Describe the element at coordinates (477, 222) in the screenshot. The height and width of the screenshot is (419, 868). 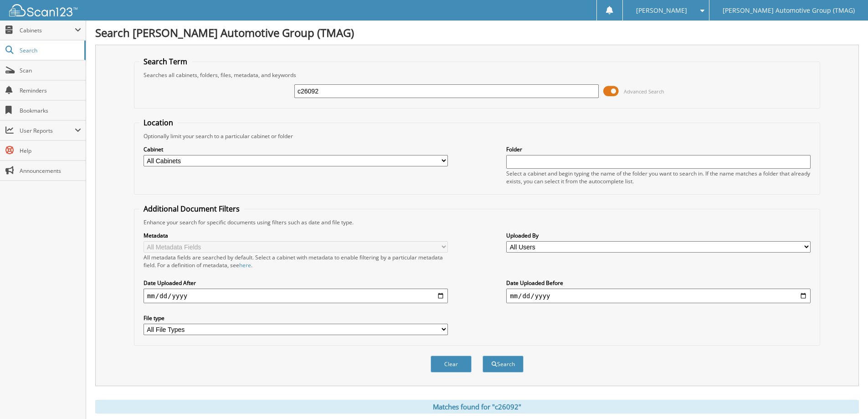
I see `div: Enhance your search for specific documents using filters such as date and file type.` at that location.